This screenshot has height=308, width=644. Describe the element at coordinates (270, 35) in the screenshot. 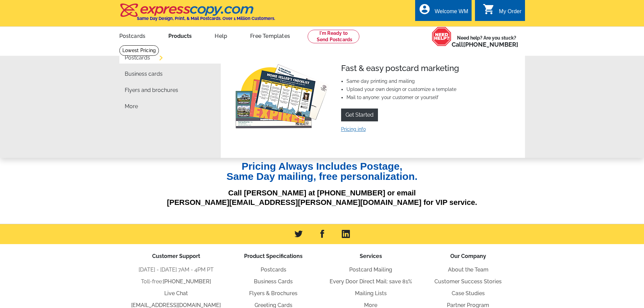

I see `a: Free Templates` at that location.